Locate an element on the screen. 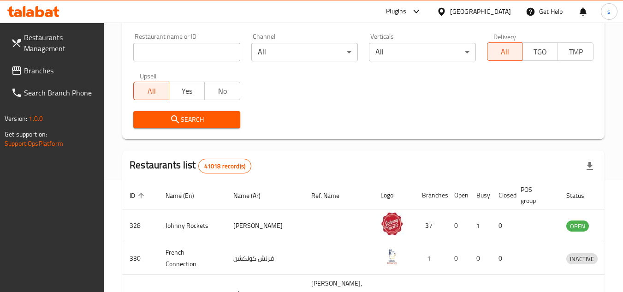 Image resolution: width=623 pixels, height=292 pixels. td: 328 is located at coordinates (140, 226).